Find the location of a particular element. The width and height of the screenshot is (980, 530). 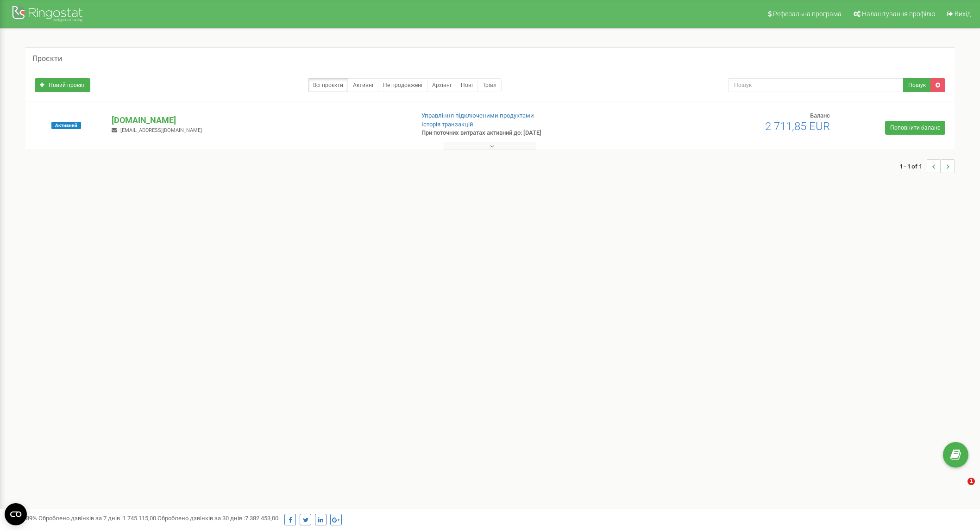

span: Оброблено дзвінків за 30 днів : is located at coordinates (218, 518).